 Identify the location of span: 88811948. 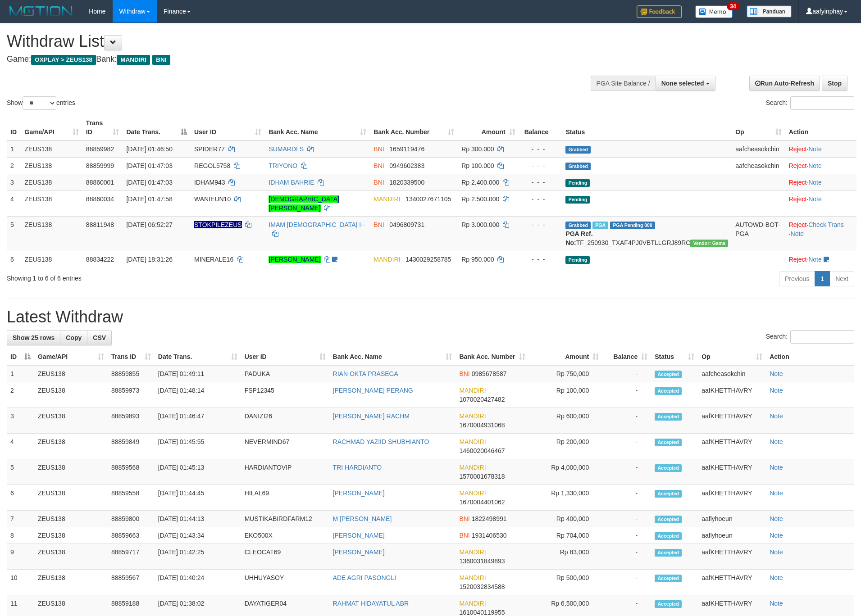
(100, 225).